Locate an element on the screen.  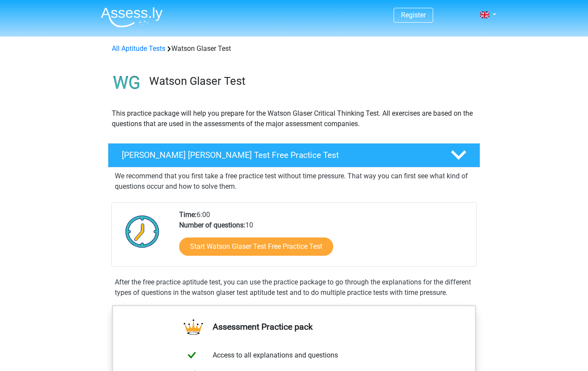
img: Assessly is located at coordinates (132, 17).